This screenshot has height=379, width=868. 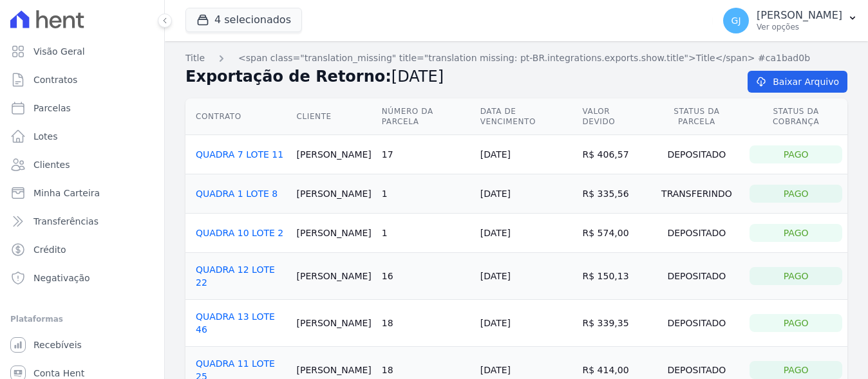 What do you see at coordinates (59, 51) in the screenshot?
I see `span: Visão Geral` at bounding box center [59, 51].